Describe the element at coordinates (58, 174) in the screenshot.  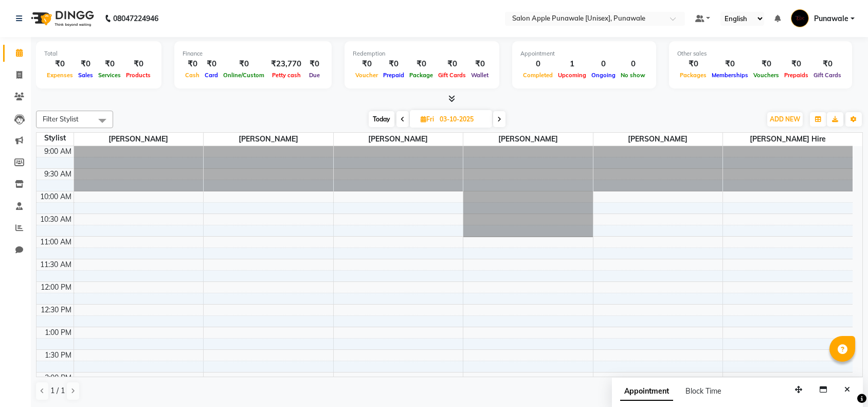
I see `div: 9:30 AM` at that location.